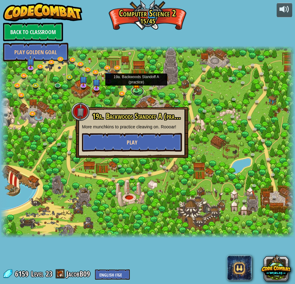  I want to click on img: CodeCombat - Learn how to code by playing a game, so click(43, 12).